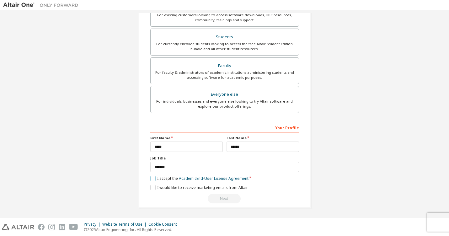  I want to click on div: For individuals, businesses and everyone else looking to try Altair software and explore our prod..., so click(225, 104).